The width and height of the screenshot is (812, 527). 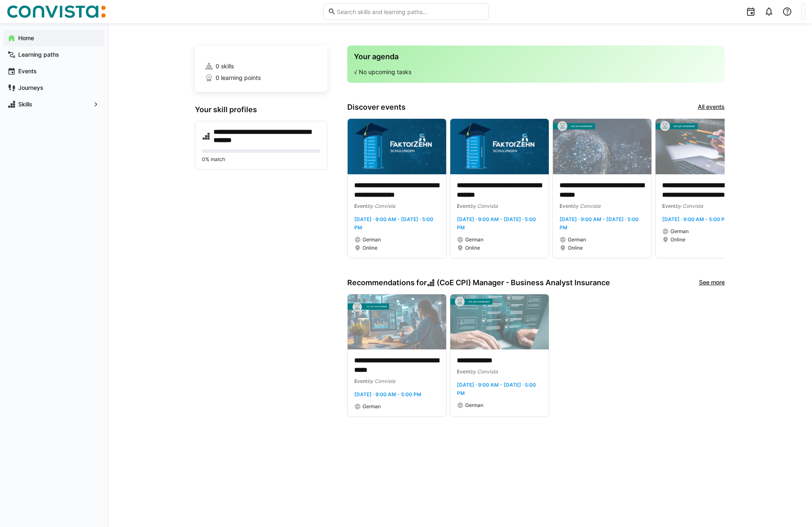 I want to click on p: 0% match, so click(x=262, y=159).